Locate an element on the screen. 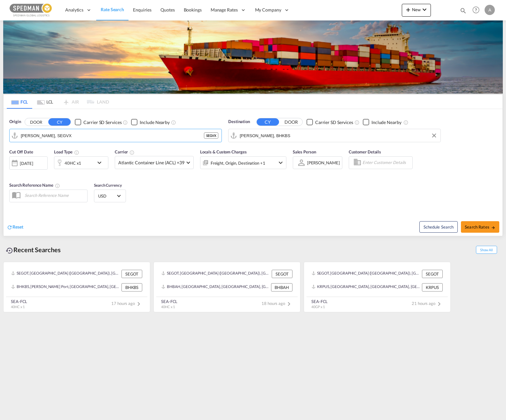 This screenshot has width=506, height=420. img: LCL+%26+FCL+BACKGROUND.png is located at coordinates (253, 57).